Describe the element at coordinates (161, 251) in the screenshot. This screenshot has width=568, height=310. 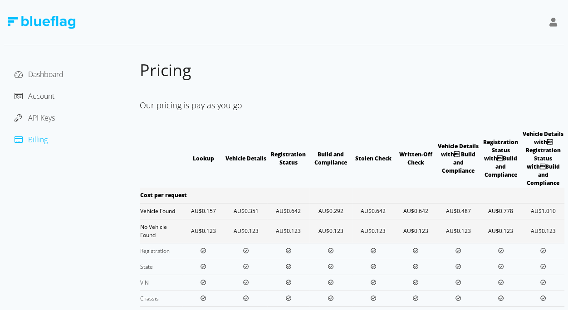
I see `td: Registration` at that location.